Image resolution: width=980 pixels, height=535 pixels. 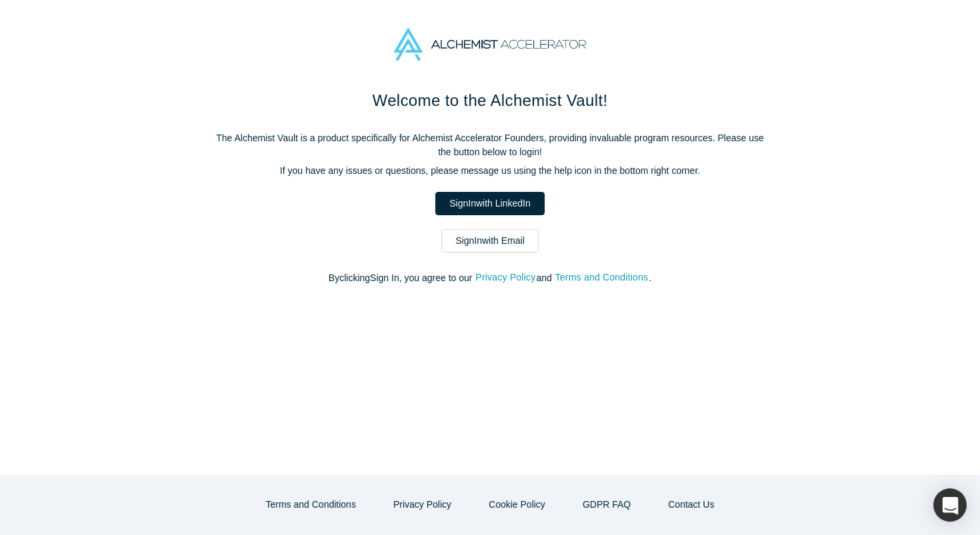 What do you see at coordinates (490, 101) in the screenshot?
I see `h1: Welcome to the Alchemist Vault!` at bounding box center [490, 101].